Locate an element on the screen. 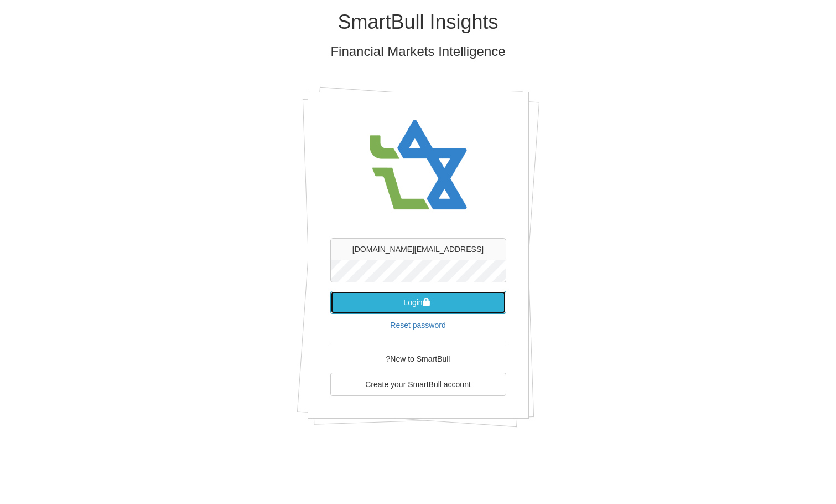 The height and width of the screenshot is (504, 836). input: username is located at coordinates (418, 249).